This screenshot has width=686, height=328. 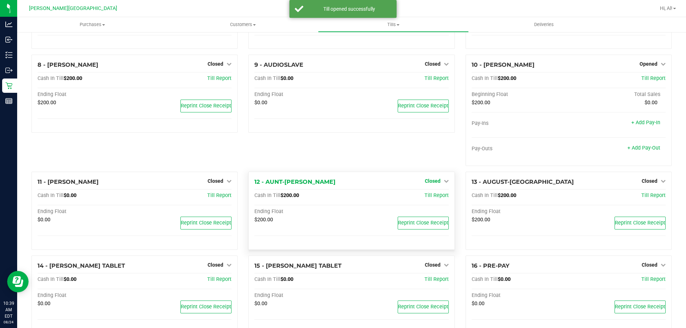 What do you see at coordinates (491, 266) in the screenshot?
I see `span: 16 - PRE-PAY` at bounding box center [491, 266].